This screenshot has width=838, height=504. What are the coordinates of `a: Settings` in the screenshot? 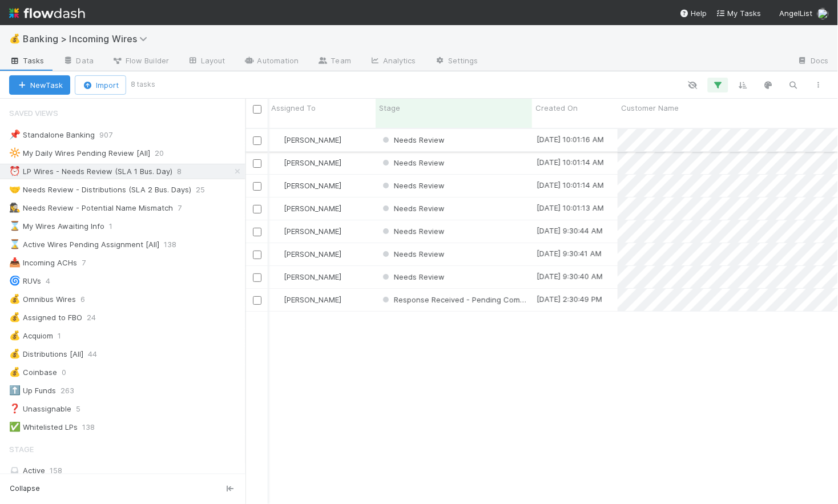 It's located at (456, 62).